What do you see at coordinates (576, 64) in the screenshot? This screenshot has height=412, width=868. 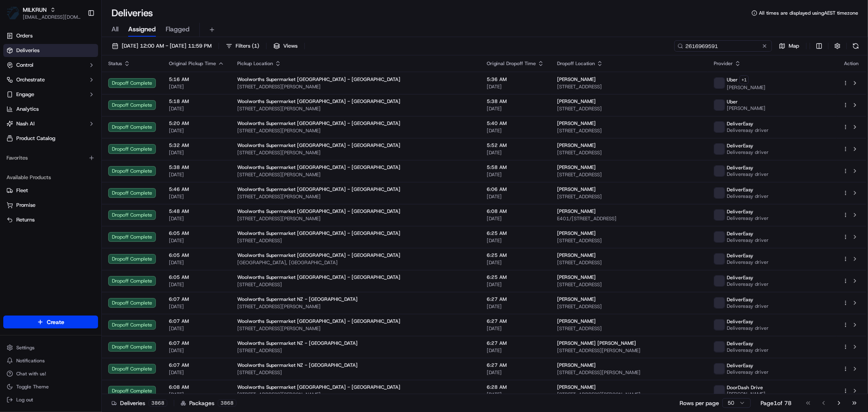 I see `span: Dropoff Location` at bounding box center [576, 64].